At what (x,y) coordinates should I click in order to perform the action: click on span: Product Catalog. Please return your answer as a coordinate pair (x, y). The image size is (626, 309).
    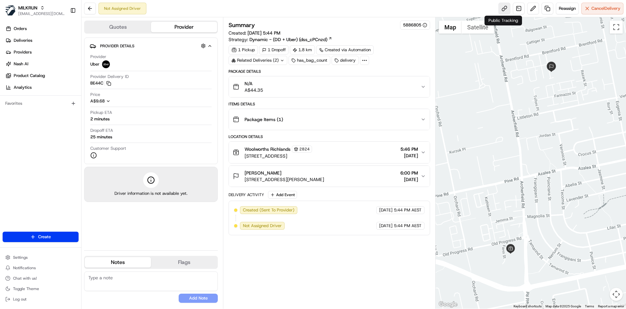
    Looking at the image, I should click on (29, 76).